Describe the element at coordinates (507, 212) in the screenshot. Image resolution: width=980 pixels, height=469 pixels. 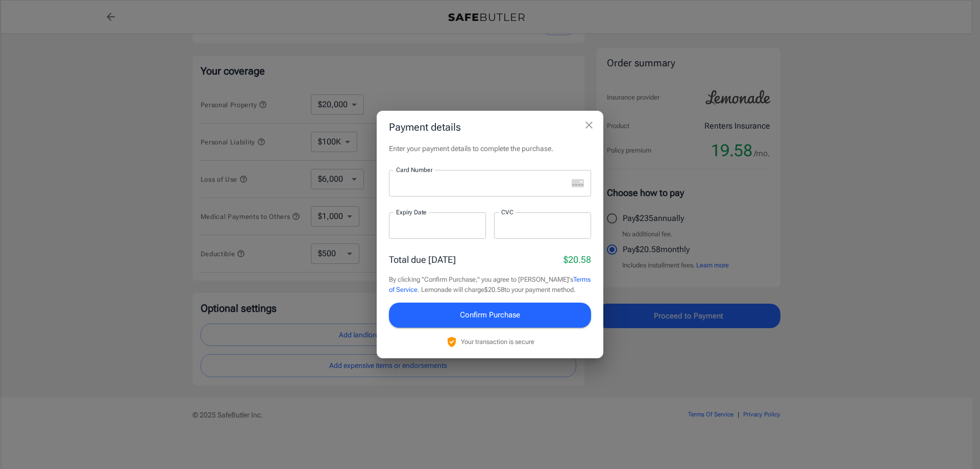
I see `label: CVC` at that location.